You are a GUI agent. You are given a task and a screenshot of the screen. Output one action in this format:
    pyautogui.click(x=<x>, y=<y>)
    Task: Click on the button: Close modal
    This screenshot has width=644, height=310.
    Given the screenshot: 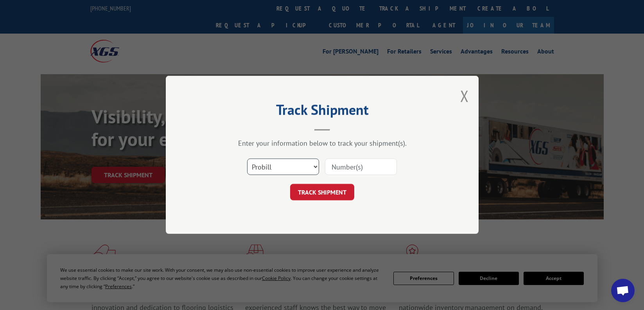 What is the action you would take?
    pyautogui.click(x=465, y=96)
    